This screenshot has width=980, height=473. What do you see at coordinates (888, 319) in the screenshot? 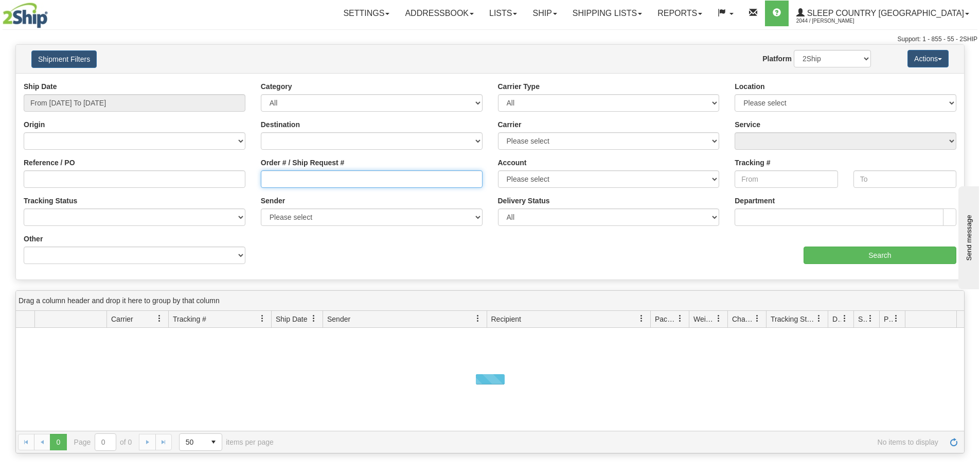
I see `span: Pickup Status` at bounding box center [888, 319].